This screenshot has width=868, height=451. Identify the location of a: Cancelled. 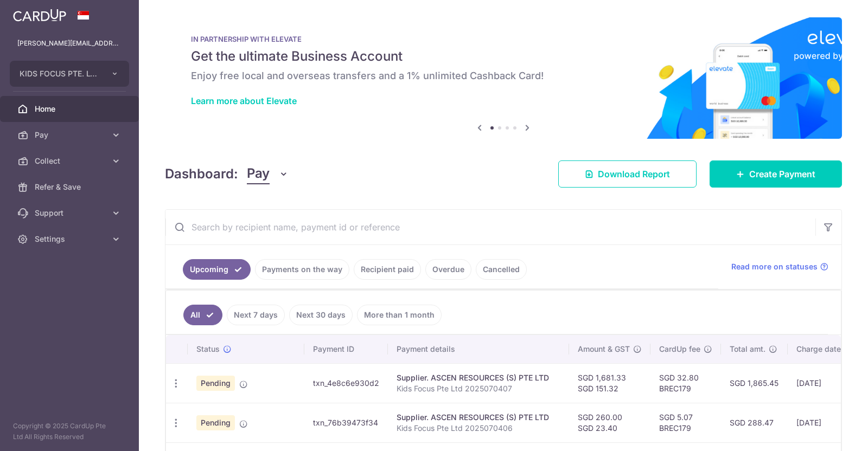
(501, 269).